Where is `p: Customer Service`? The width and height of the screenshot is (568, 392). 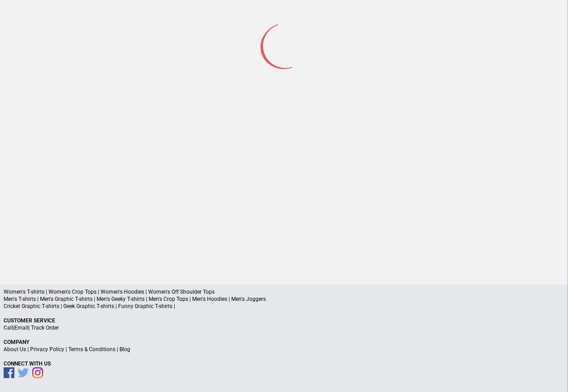 p: Customer Service is located at coordinates (284, 320).